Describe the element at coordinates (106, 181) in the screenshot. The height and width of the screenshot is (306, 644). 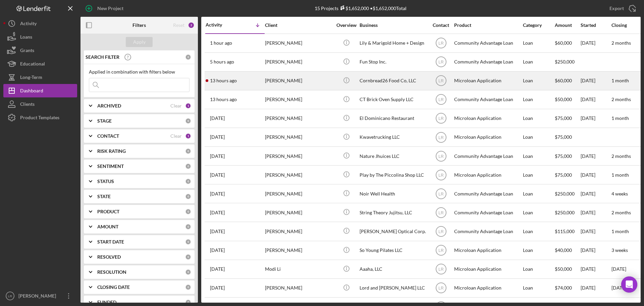
I see `b: STATUS` at that location.